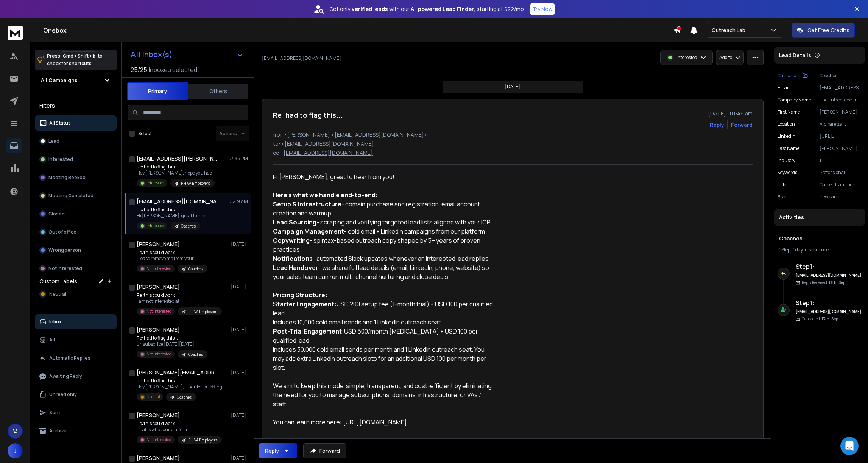  Describe the element at coordinates (76, 106) in the screenshot. I see `h3: Filters` at that location.